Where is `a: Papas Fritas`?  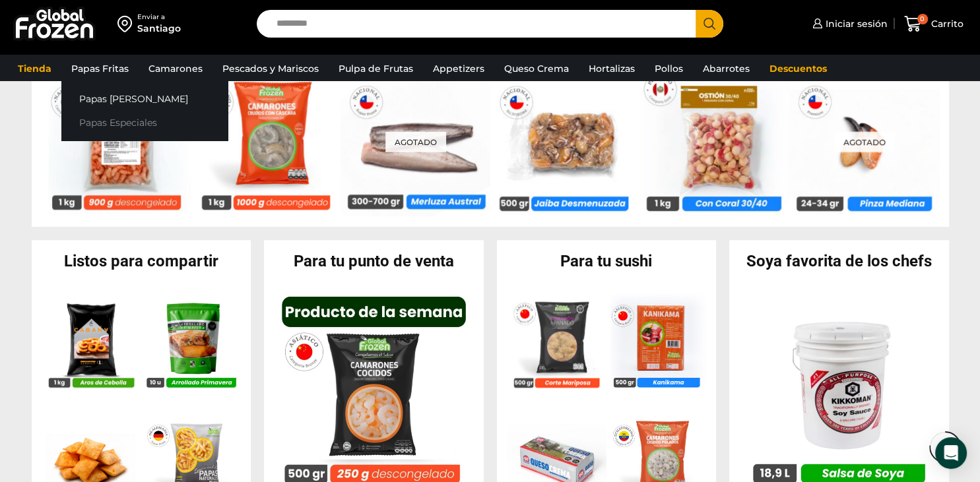 a: Papas Fritas is located at coordinates (100, 69).